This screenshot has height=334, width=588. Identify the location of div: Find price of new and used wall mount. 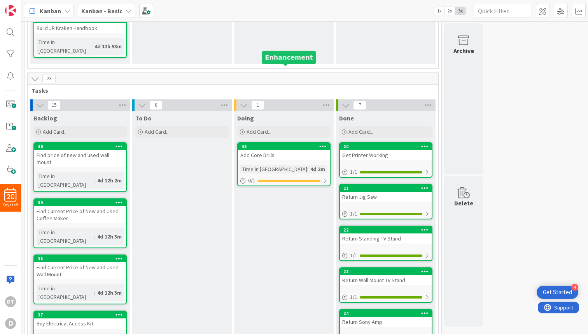
(80, 158).